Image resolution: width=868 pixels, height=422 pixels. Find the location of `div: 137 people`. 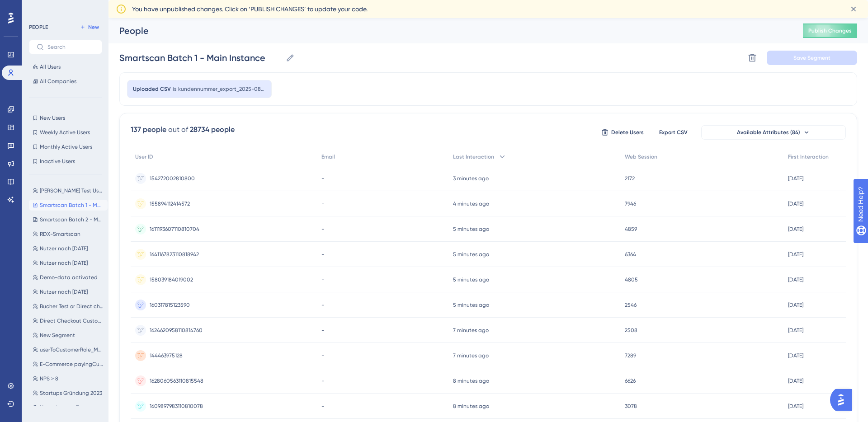

div: 137 people is located at coordinates (148, 130).